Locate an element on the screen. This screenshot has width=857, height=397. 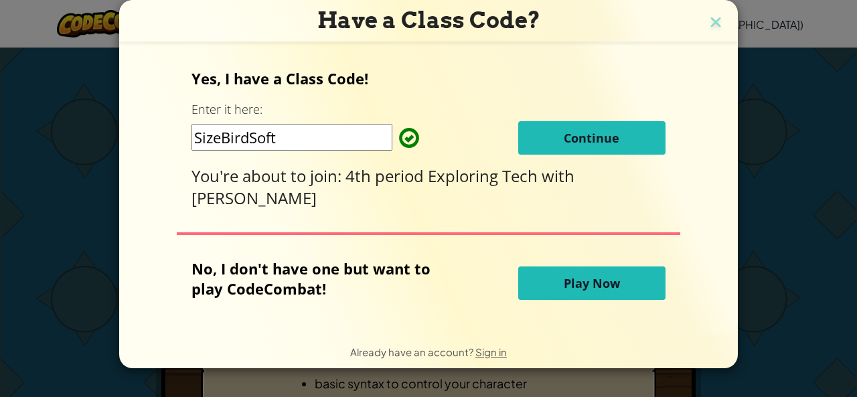
label: Enter it here: is located at coordinates (227, 109).